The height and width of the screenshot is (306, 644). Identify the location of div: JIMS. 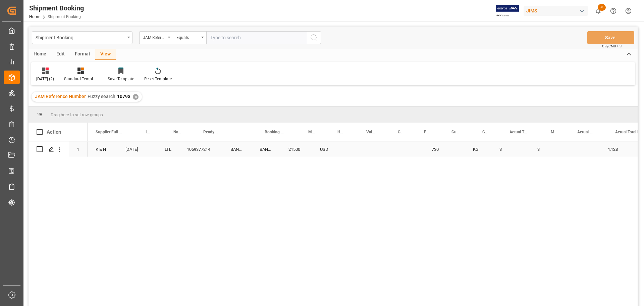
(556, 11).